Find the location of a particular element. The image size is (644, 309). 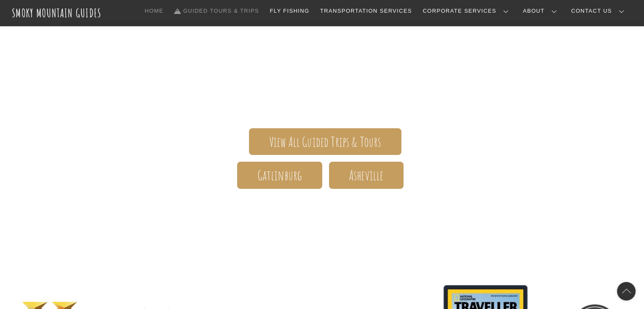

span: View All Guided Trips & Tours is located at coordinates (325, 141).